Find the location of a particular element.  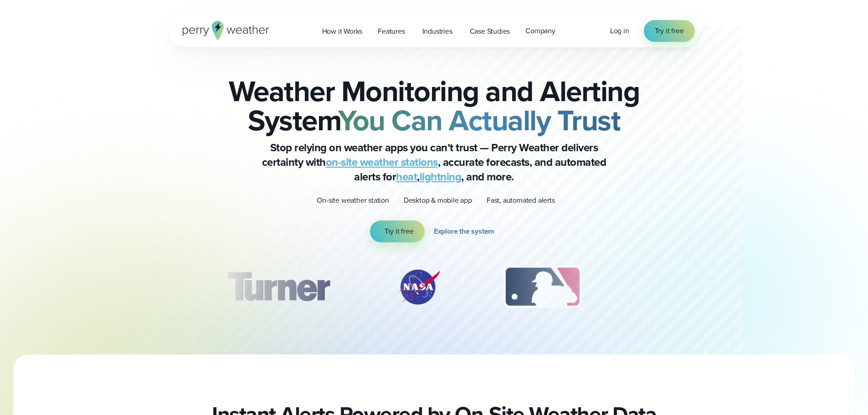

span: Log in is located at coordinates (620, 30).